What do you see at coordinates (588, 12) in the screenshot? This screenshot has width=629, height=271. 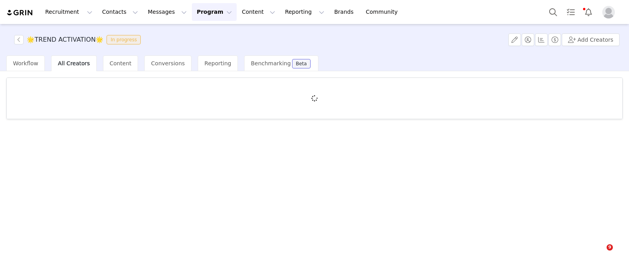 I see `button: Notifications` at bounding box center [588, 12].